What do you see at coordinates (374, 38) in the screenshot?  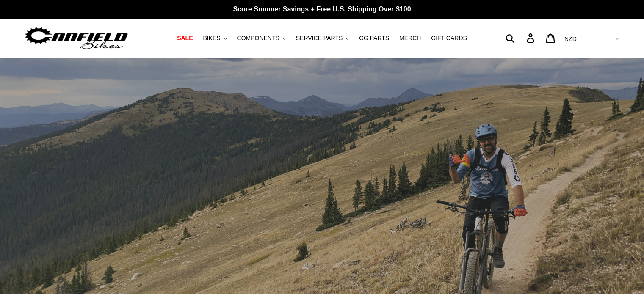 I see `span: GG PARTS` at bounding box center [374, 38].